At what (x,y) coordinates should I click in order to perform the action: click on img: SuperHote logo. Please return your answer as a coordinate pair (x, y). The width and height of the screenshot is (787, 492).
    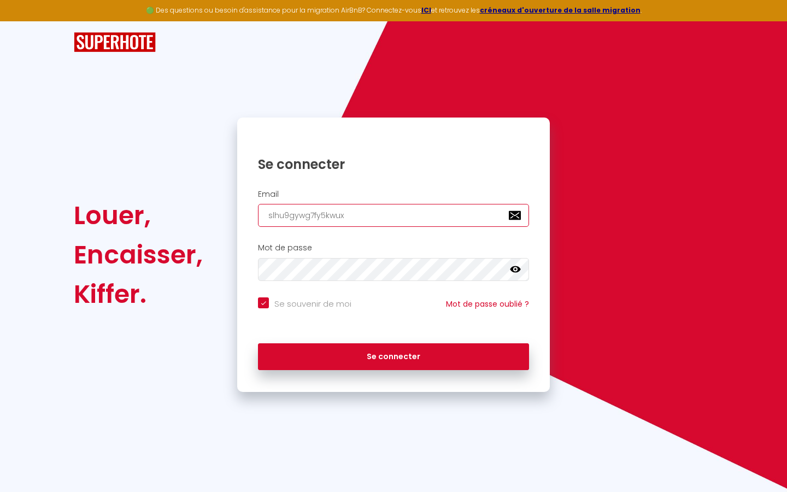
    Looking at the image, I should click on (115, 42).